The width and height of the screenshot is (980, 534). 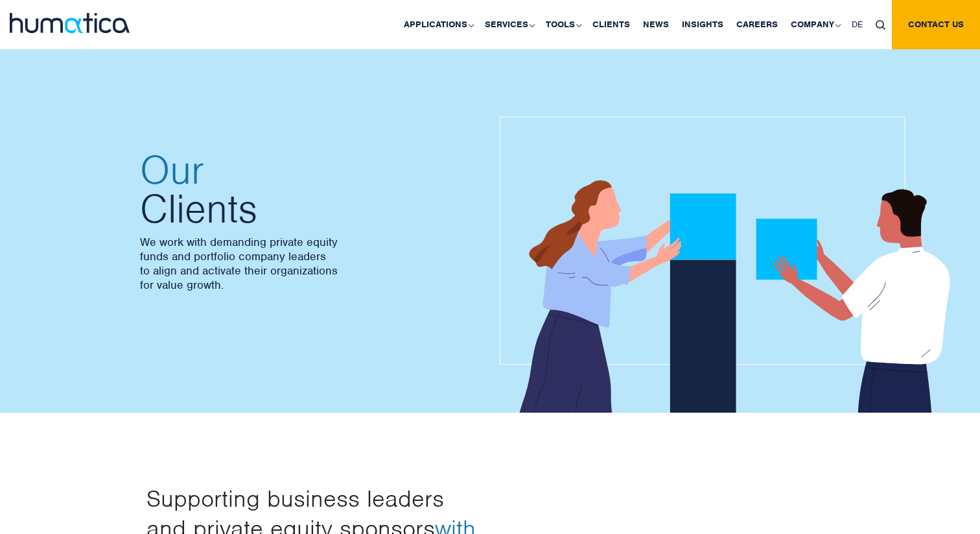 What do you see at coordinates (733, 266) in the screenshot?
I see `img: about_banner1` at bounding box center [733, 266].